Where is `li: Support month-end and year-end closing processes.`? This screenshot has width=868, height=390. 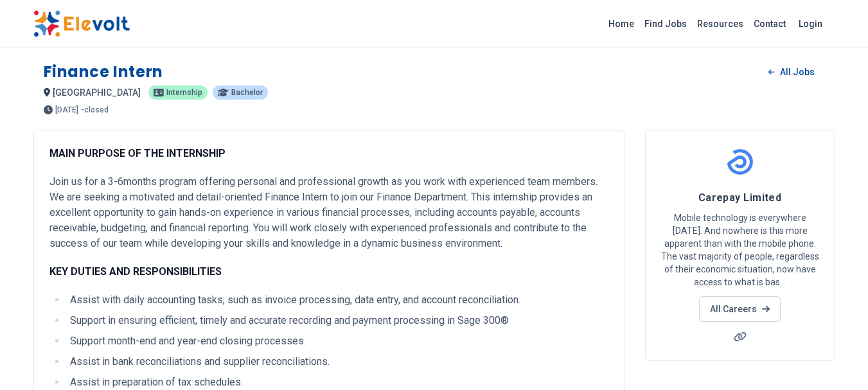 li: Support month-end and year-end closing processes. is located at coordinates (337, 342).